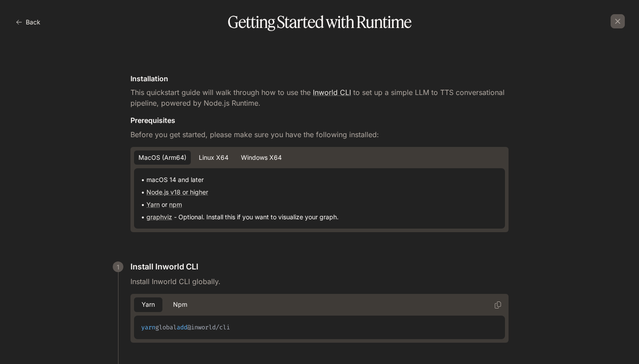  I want to click on button: npm, so click(180, 304).